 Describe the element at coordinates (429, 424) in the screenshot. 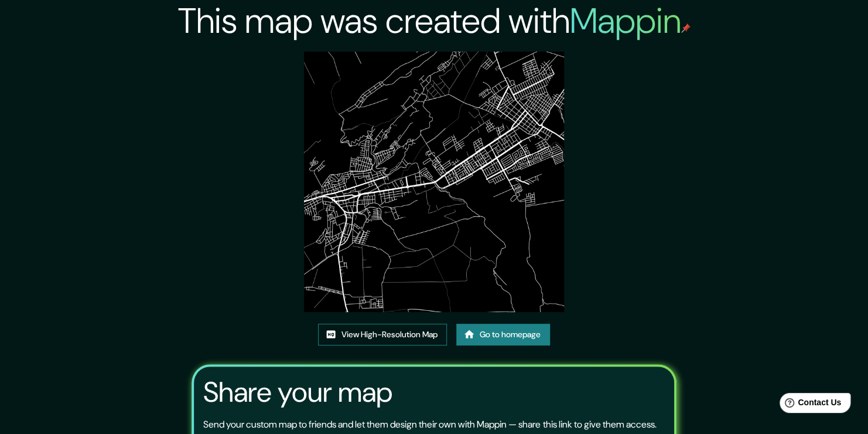

I see `p: Send your custom map to friends and let them design their own with Mappin — share this link to gi...` at that location.